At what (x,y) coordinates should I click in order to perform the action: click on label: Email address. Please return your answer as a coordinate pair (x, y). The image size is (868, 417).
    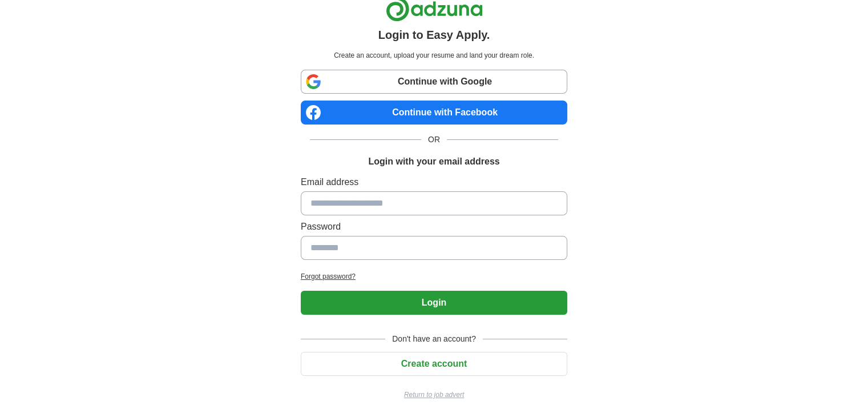
    Looking at the image, I should click on (433, 182).